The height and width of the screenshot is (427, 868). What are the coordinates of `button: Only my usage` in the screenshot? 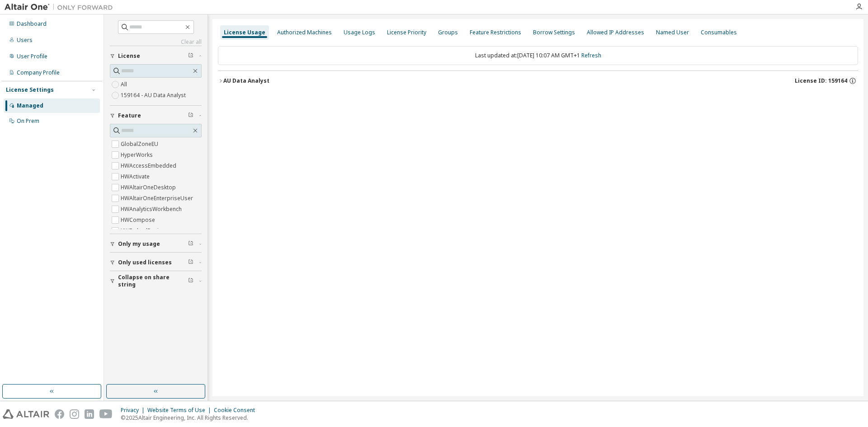 It's located at (156, 244).